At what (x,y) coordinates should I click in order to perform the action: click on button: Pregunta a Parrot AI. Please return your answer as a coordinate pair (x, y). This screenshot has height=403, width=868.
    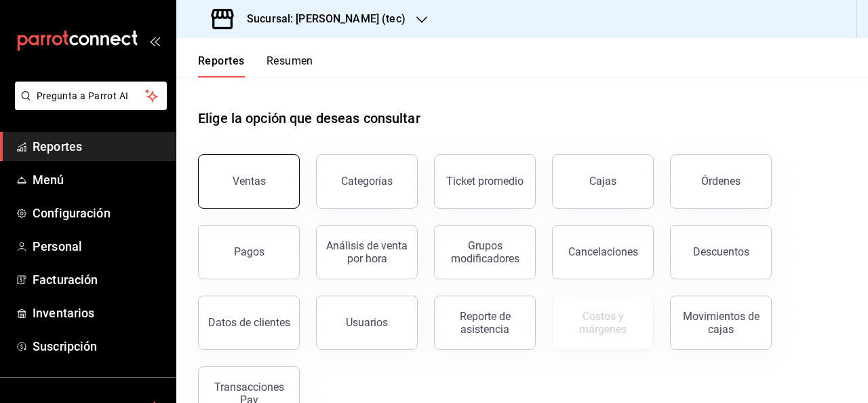
    Looking at the image, I should click on (91, 95).